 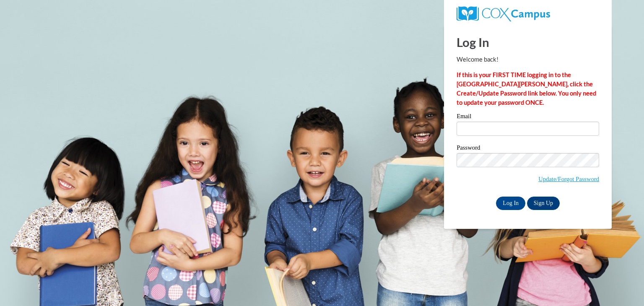 I want to click on a: COX Campus, so click(x=503, y=13).